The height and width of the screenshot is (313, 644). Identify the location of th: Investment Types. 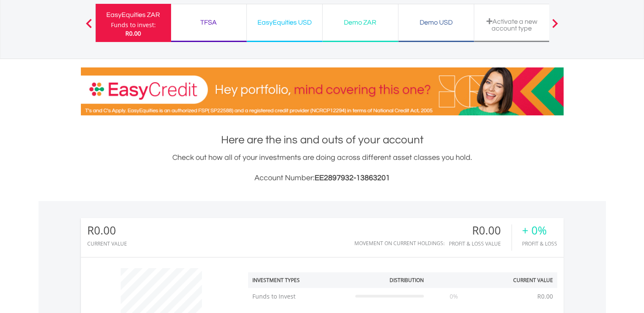
(299, 280).